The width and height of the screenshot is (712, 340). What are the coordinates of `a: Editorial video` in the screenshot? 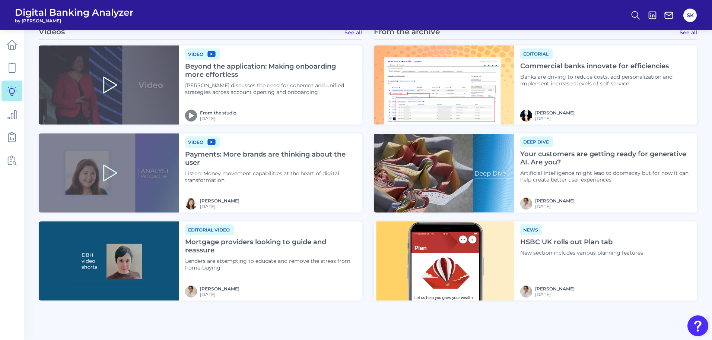 It's located at (209, 229).